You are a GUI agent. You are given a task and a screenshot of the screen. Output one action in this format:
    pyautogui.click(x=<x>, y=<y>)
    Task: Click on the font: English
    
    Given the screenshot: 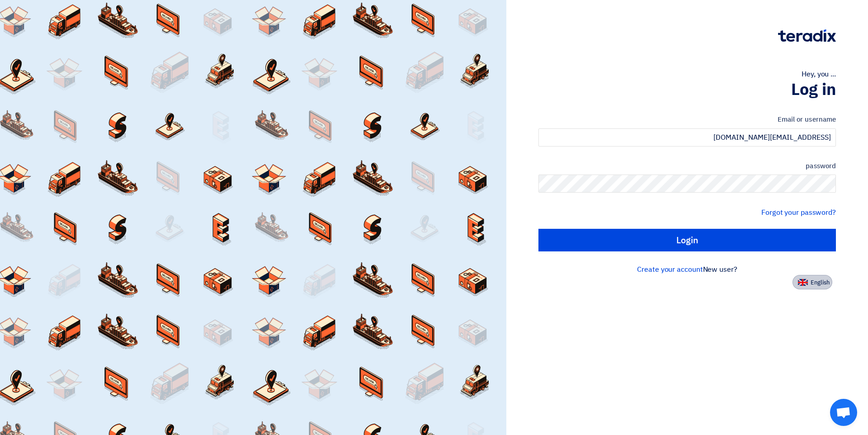 What is the action you would take?
    pyautogui.click(x=820, y=282)
    